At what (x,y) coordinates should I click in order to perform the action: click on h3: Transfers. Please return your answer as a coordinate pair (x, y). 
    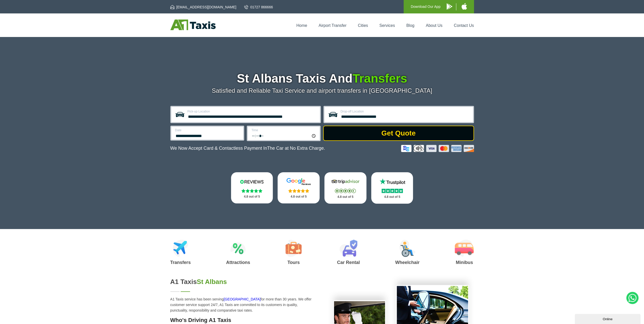
    Looking at the image, I should click on (180, 262).